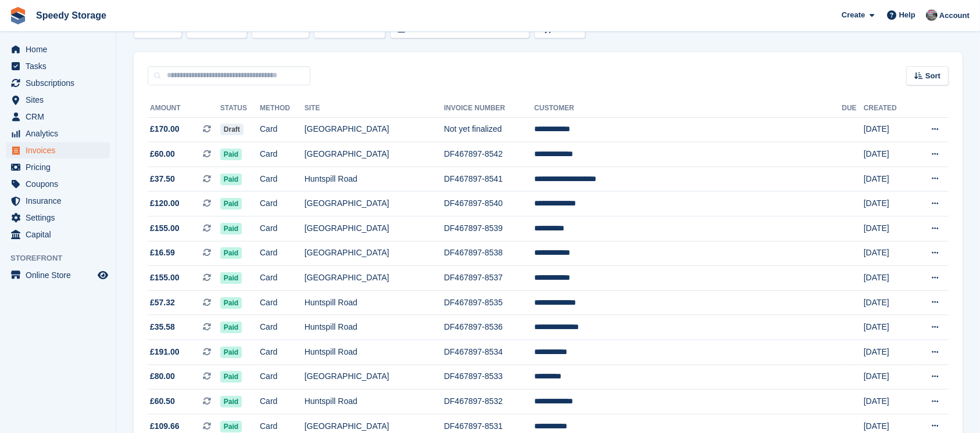 This screenshot has height=433, width=980. I want to click on td: DF467897-8537, so click(489, 278).